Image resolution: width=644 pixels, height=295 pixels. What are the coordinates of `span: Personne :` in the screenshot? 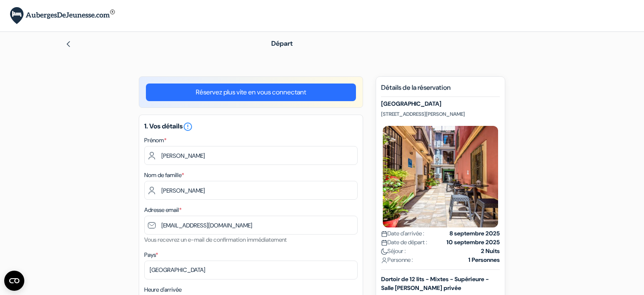 It's located at (397, 260).